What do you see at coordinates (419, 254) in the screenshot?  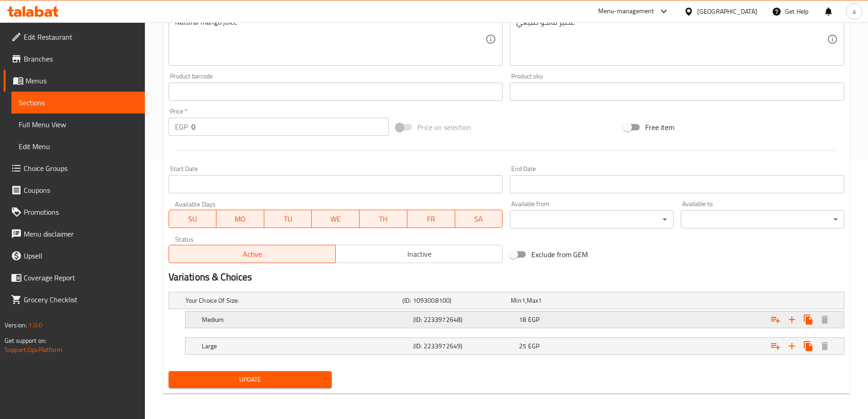 I see `span: Inactive` at bounding box center [419, 254].